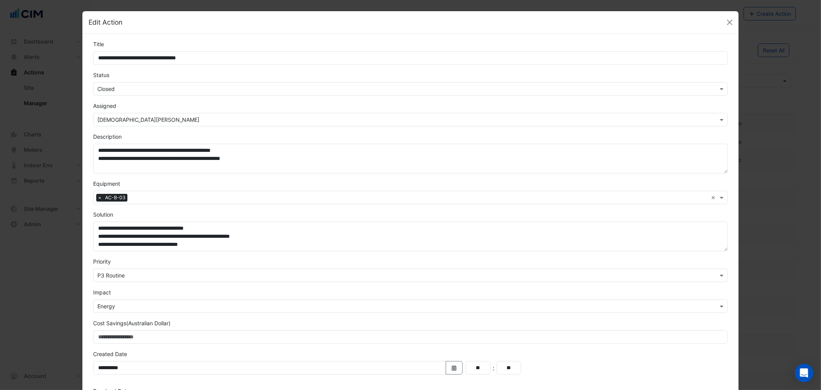 This screenshot has height=390, width=821. Describe the element at coordinates (101, 75) in the screenshot. I see `label: Status` at that location.